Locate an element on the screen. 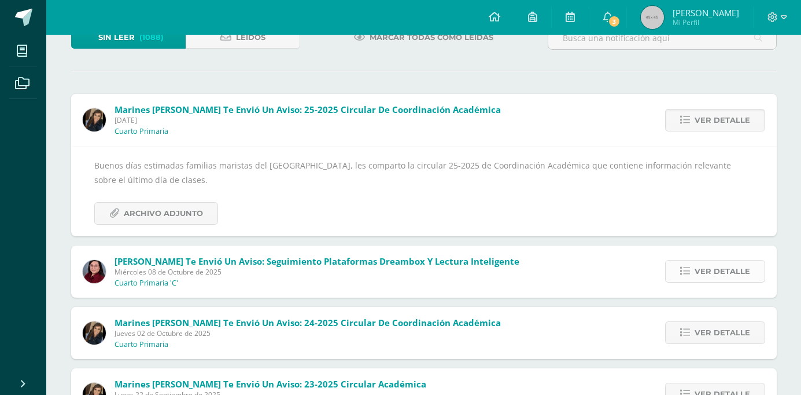  a: Leídos is located at coordinates (243, 37).